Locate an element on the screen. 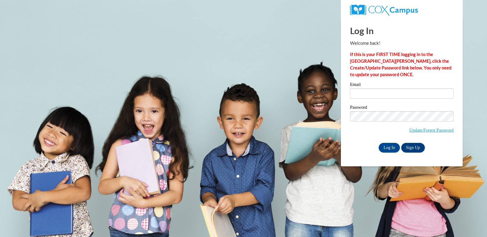 Image resolution: width=487 pixels, height=237 pixels. h1: Log In is located at coordinates (402, 30).